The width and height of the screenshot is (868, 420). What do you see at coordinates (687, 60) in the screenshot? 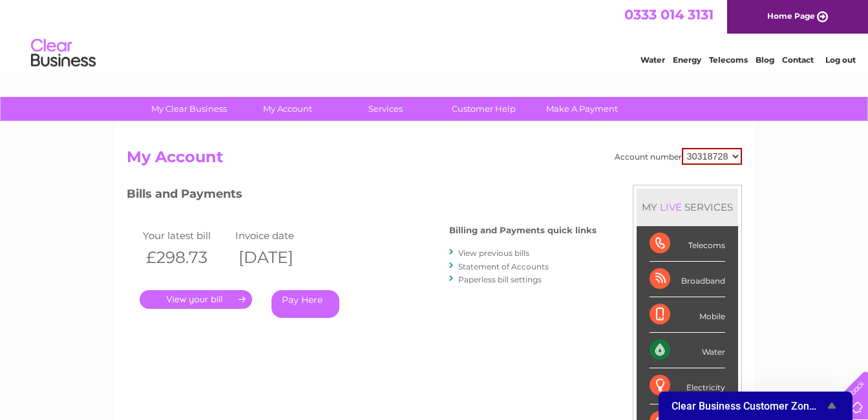
I see `a: Energy` at bounding box center [687, 60].